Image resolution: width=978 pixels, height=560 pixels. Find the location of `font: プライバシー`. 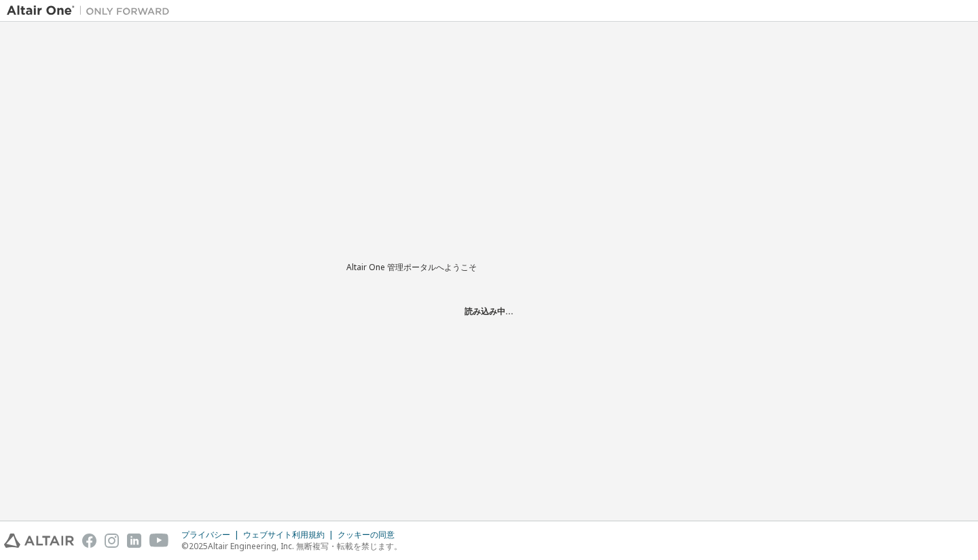

font: プライバシー is located at coordinates (205, 535).